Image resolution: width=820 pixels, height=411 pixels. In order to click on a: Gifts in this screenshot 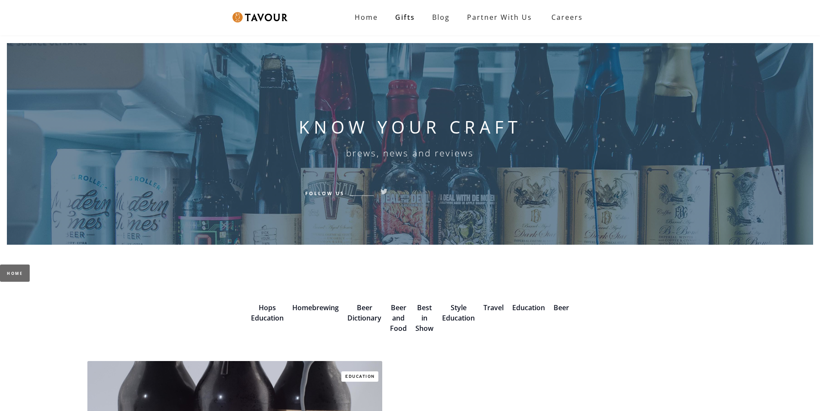, I will do `click(405, 17)`.